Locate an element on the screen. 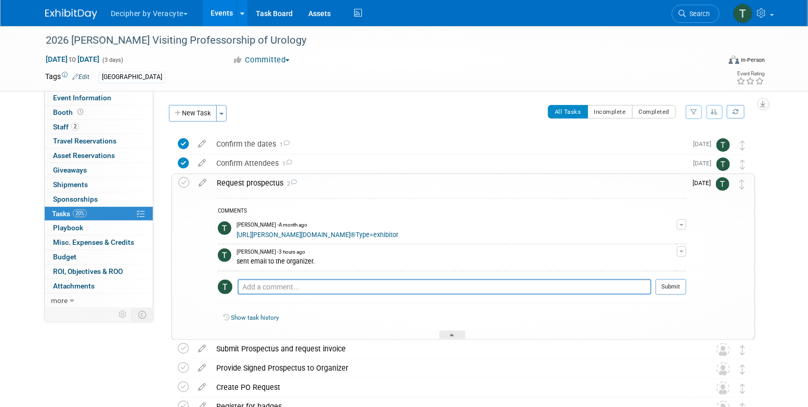 The image size is (808, 407). div: Submit Prospectus and request invoice is located at coordinates (454, 349).